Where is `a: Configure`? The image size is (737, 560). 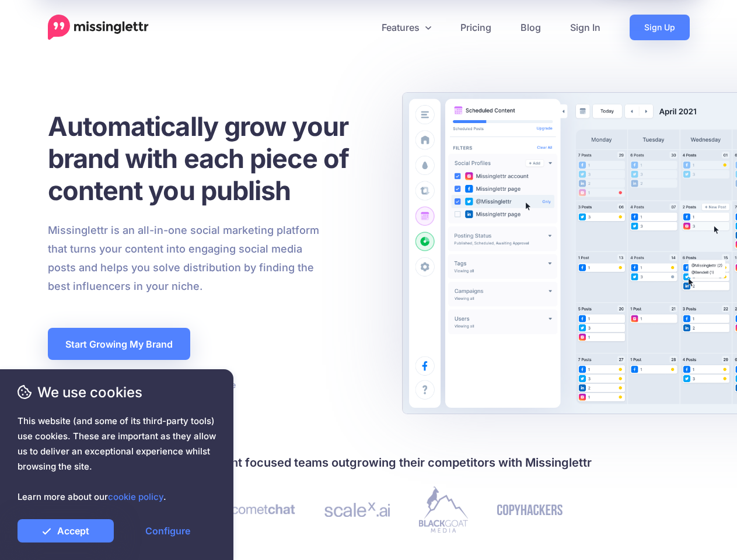 a: Configure is located at coordinates (168, 531).